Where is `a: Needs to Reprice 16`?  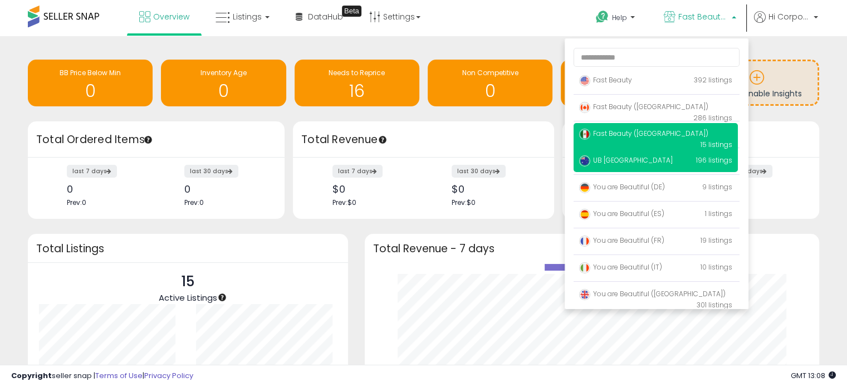 a: Needs to Reprice 16 is located at coordinates (357, 83).